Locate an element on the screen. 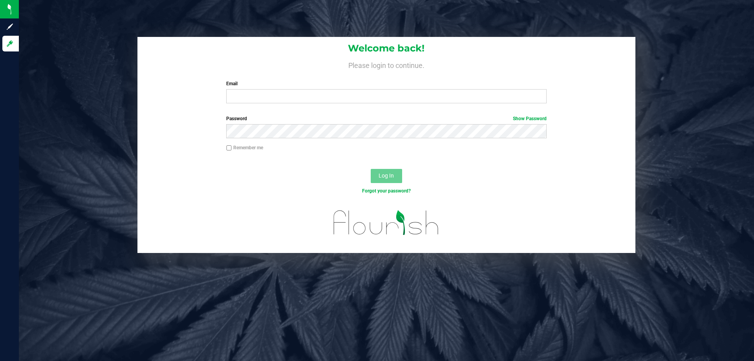  span: Password is located at coordinates (236, 119).